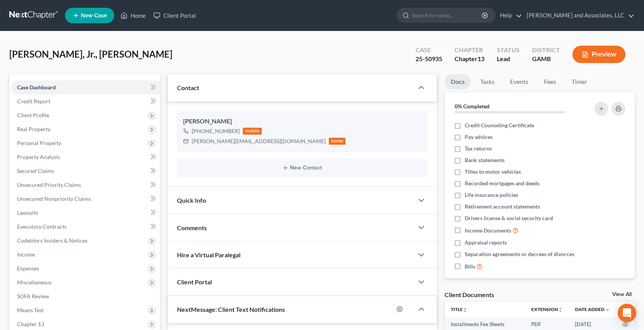 This screenshot has width=644, height=330. Describe the element at coordinates (54, 198) in the screenshot. I see `span: Unsecured Nonpriority Claims` at that location.